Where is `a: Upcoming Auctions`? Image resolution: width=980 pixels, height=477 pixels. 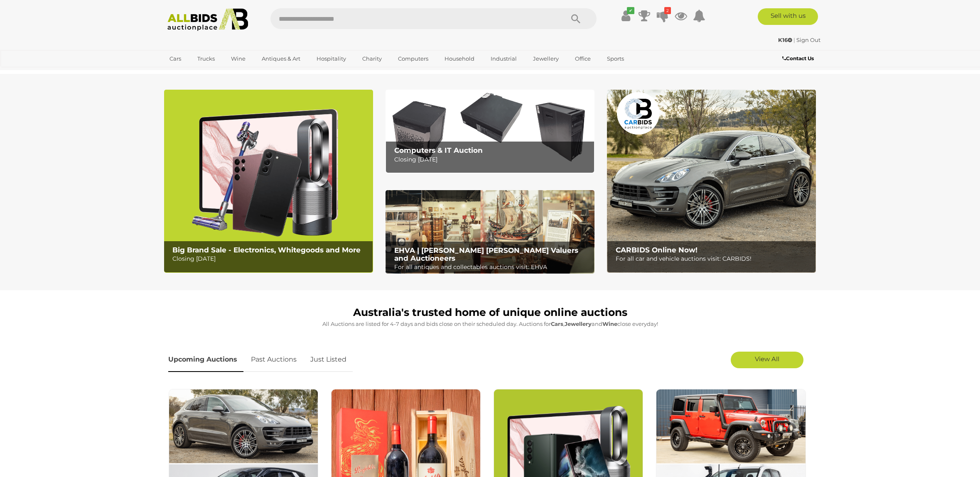
a: Upcoming Auctions is located at coordinates (206, 360).